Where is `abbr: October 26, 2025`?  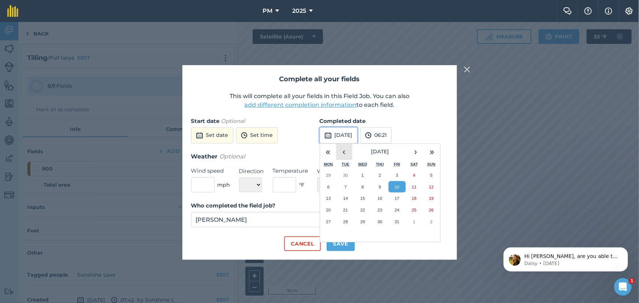 abbr: October 26, 2025 is located at coordinates (431, 210).